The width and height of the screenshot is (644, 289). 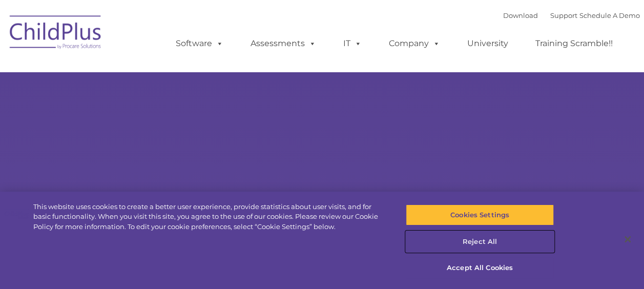 I want to click on button: Accept All Cookies, so click(x=479, y=268).